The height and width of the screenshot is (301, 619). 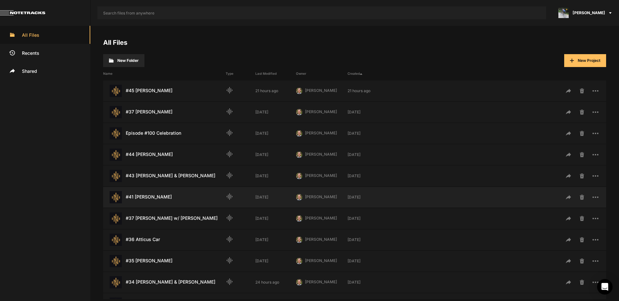 I want to click on button: New Folder, so click(x=124, y=61).